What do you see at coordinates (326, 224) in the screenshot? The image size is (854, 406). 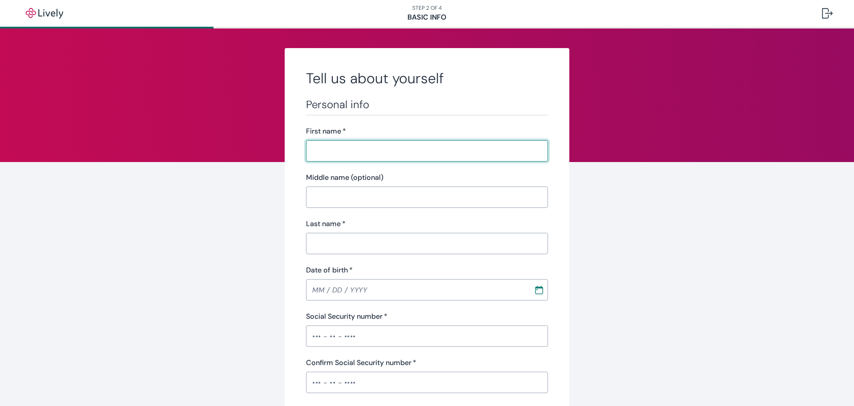 I see `label: Last name` at bounding box center [326, 224].